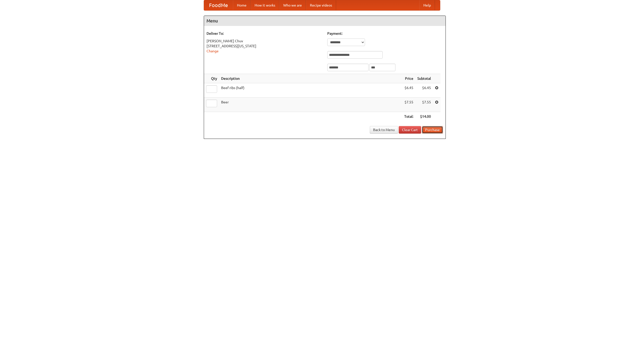 The width and height of the screenshot is (644, 356). I want to click on h5: Payment:, so click(385, 33).